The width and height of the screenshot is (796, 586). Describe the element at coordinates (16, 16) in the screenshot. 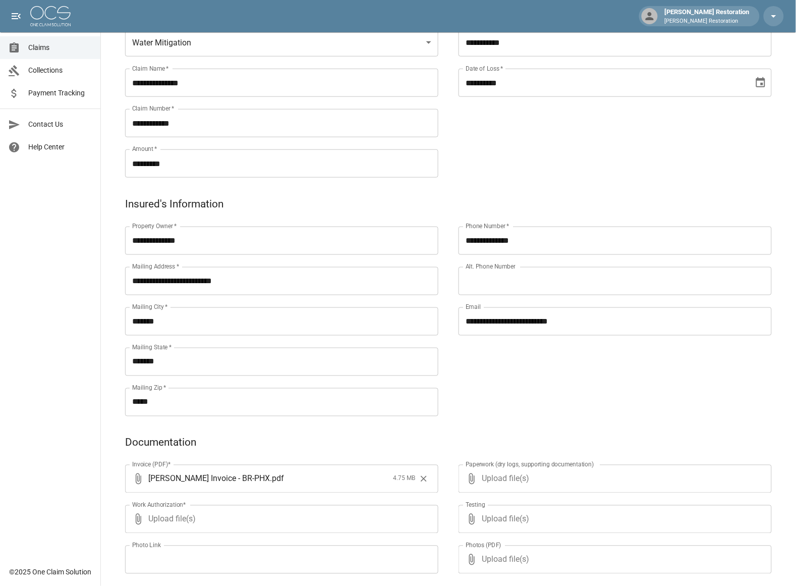

I see `button: open drawer` at that location.